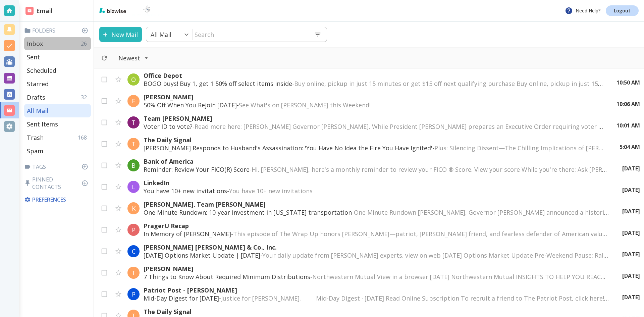  Describe the element at coordinates (623, 11) in the screenshot. I see `a: Logout` at that location.